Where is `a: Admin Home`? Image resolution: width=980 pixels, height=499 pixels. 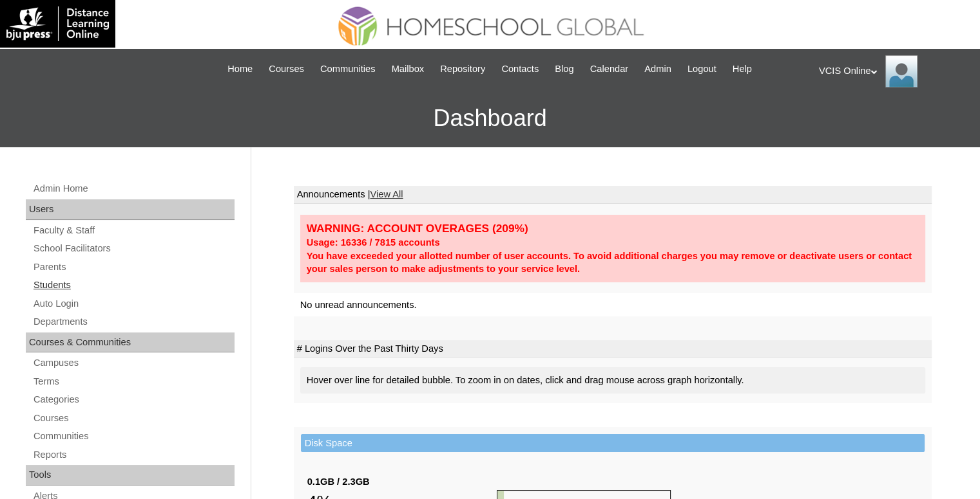 a: Admin Home is located at coordinates (134, 188).